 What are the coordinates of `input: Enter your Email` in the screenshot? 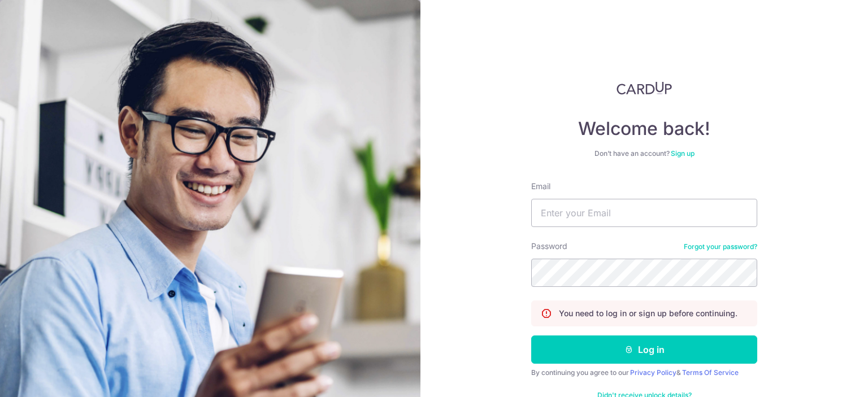 It's located at (645, 213).